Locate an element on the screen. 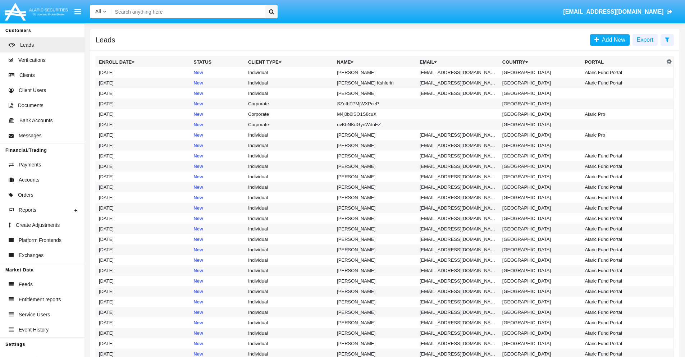  span: Export is located at coordinates (645, 40).